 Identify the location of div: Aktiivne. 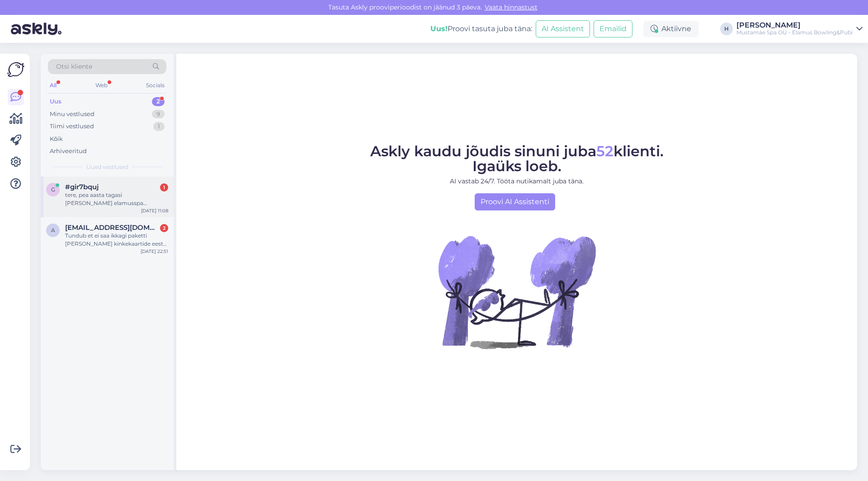
(671, 29).